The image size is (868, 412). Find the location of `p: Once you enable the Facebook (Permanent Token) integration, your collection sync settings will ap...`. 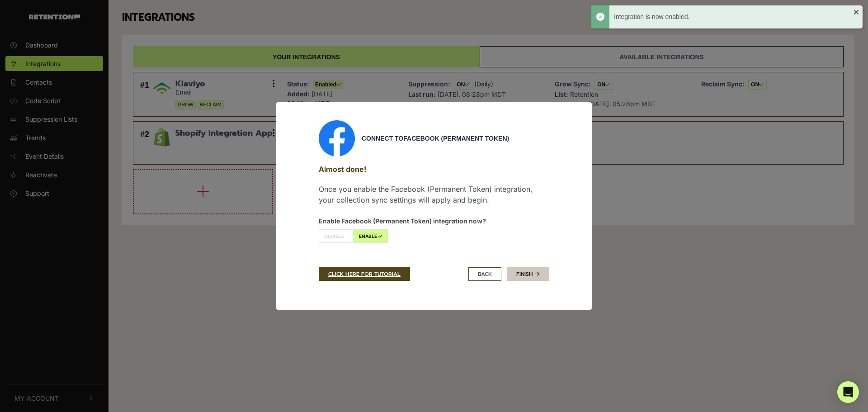

p: Once you enable the Facebook (Permanent Token) integration, your collection sync settings will ap... is located at coordinates (434, 194).